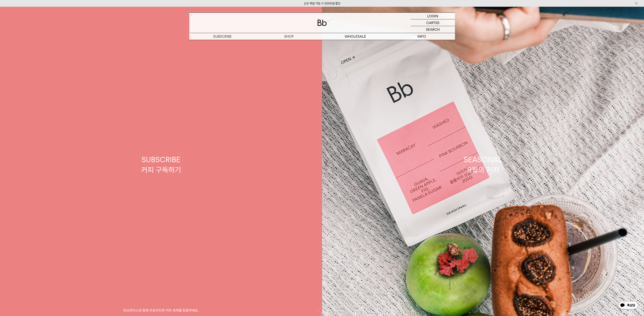 The height and width of the screenshot is (316, 644). What do you see at coordinates (322, 23) in the screenshot?
I see `img: 로고` at bounding box center [322, 23].